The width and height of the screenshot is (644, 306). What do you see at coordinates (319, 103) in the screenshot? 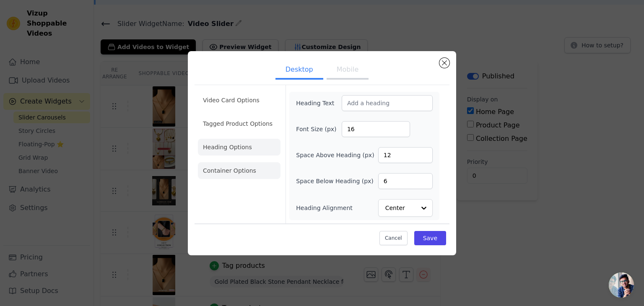
I see `label: Heading Text` at bounding box center [319, 103].